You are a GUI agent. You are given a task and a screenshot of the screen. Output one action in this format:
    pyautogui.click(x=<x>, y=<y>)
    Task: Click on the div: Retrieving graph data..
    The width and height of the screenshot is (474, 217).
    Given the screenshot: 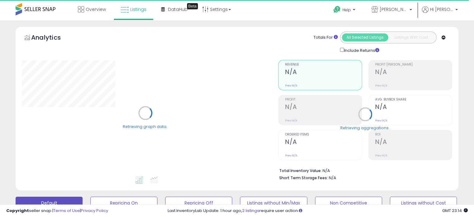 What is the action you would take?
    pyautogui.click(x=146, y=126)
    